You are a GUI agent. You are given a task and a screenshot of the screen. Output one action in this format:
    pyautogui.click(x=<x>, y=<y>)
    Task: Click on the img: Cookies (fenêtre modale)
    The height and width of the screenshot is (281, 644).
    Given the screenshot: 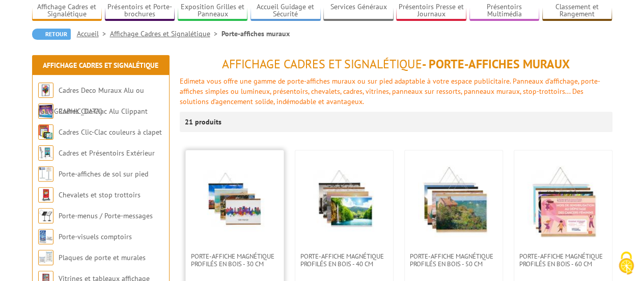 What is the action you would take?
    pyautogui.click(x=626, y=263)
    